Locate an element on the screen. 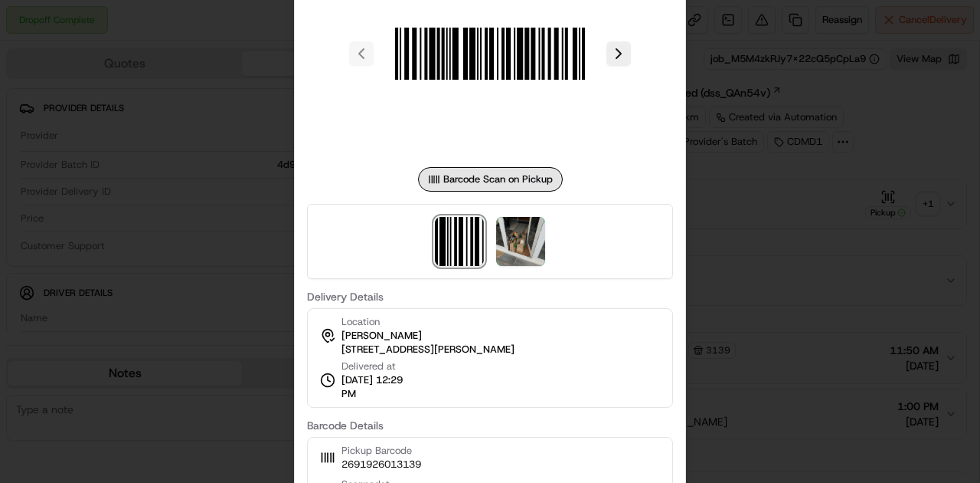 This screenshot has height=483, width=980. div: Barcode Scan on Pickup is located at coordinates (490, 179).